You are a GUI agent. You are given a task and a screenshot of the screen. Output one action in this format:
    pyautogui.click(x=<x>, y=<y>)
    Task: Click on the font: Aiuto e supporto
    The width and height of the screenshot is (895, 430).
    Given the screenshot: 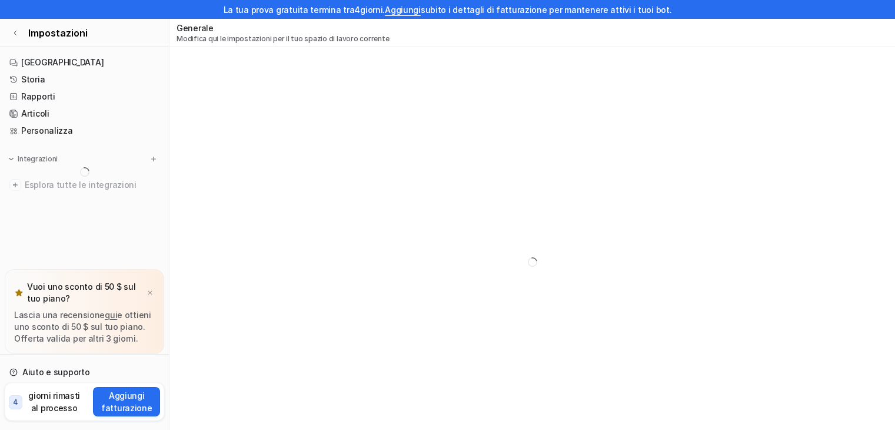 What is the action you would take?
    pyautogui.click(x=56, y=371)
    